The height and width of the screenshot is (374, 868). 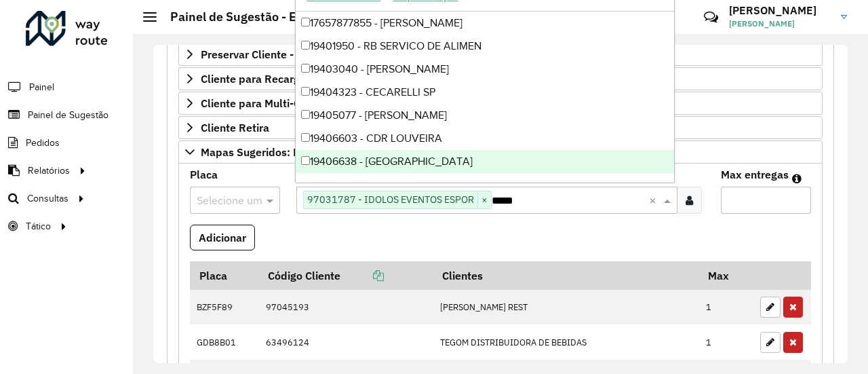 I want to click on td: 63496124, so click(x=346, y=342).